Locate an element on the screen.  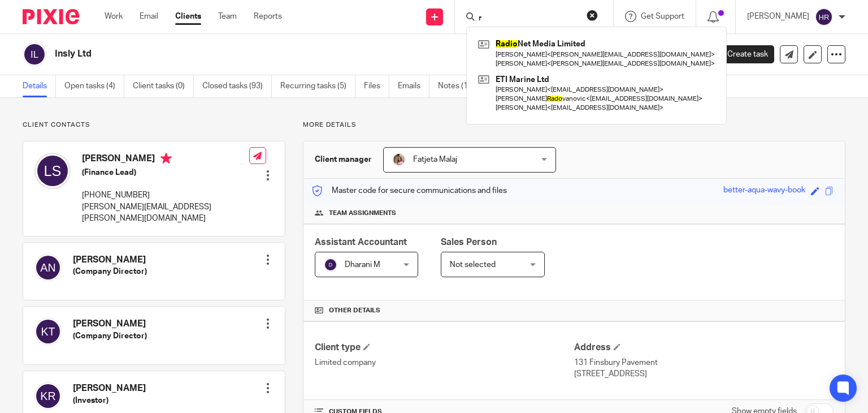
a: Team is located at coordinates (227, 16).